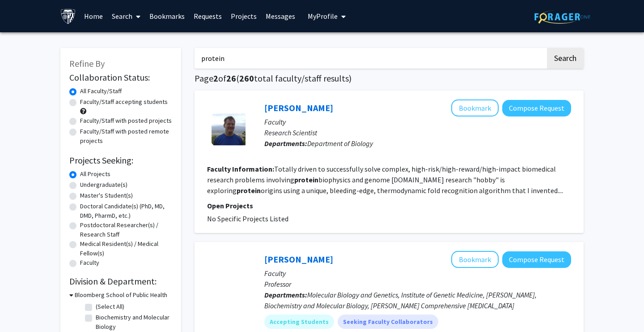 The image size is (644, 332). I want to click on label: Postdoctoral Researcher(s) / Research Staff, so click(126, 230).